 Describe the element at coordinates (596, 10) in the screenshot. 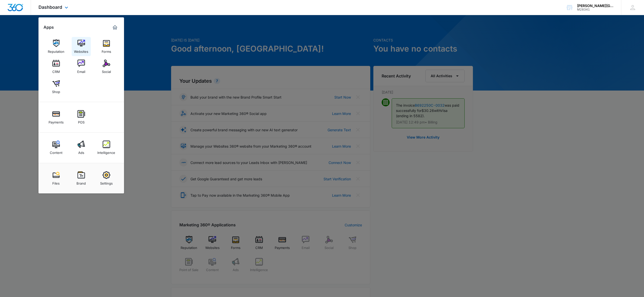

I see `div: account id` at that location.